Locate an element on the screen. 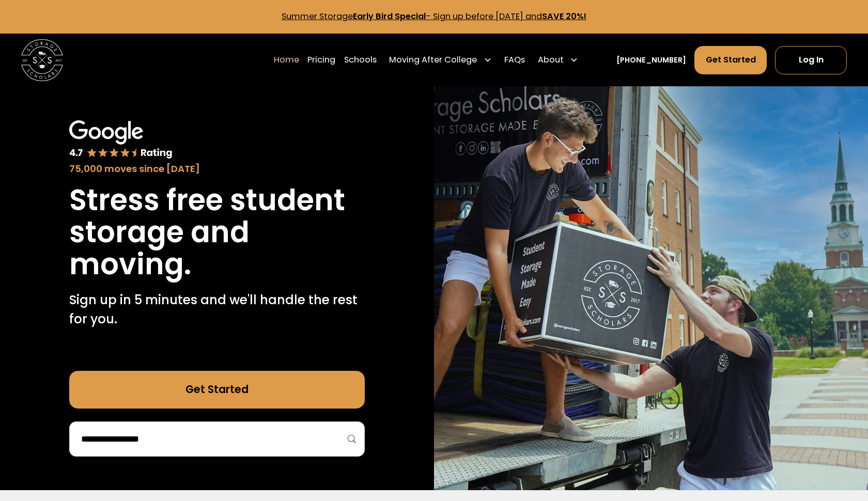 This screenshot has width=868, height=501. a: FAQs is located at coordinates (514, 60).